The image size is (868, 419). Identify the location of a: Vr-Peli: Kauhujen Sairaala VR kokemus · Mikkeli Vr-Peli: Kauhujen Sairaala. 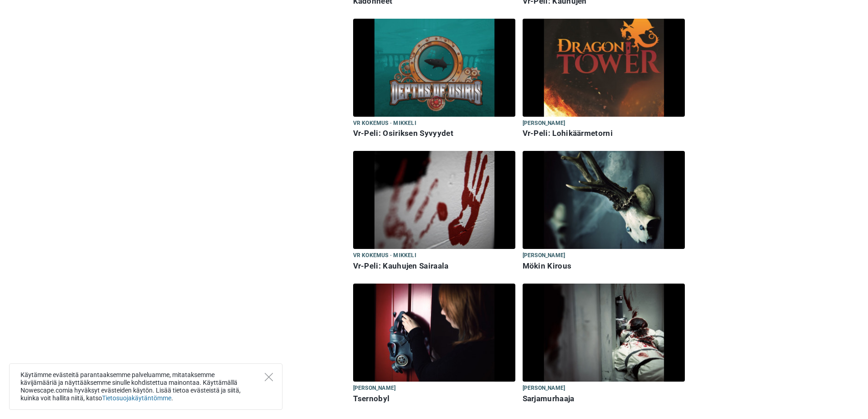
(434, 211).